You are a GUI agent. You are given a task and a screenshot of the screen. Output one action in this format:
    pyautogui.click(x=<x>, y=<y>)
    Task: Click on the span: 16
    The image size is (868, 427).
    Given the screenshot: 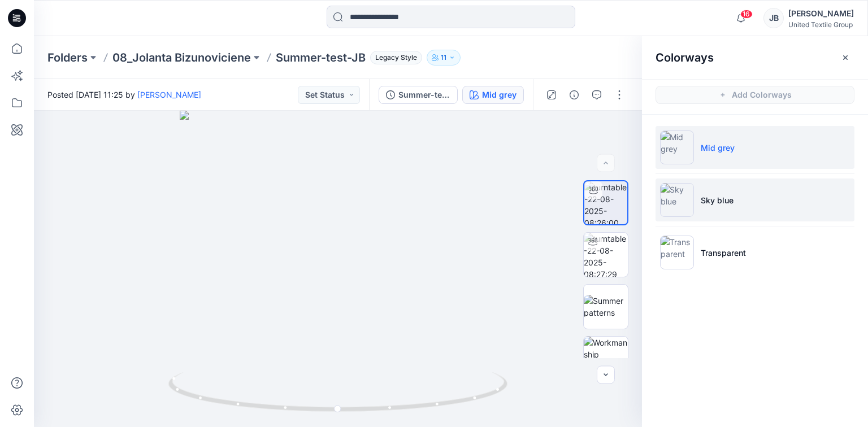 What is the action you would take?
    pyautogui.click(x=746, y=14)
    